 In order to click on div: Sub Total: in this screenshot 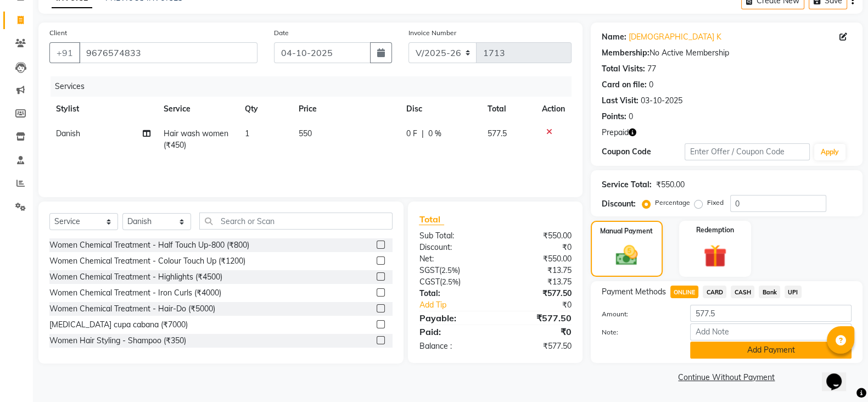, I will do `click(453, 236)`.